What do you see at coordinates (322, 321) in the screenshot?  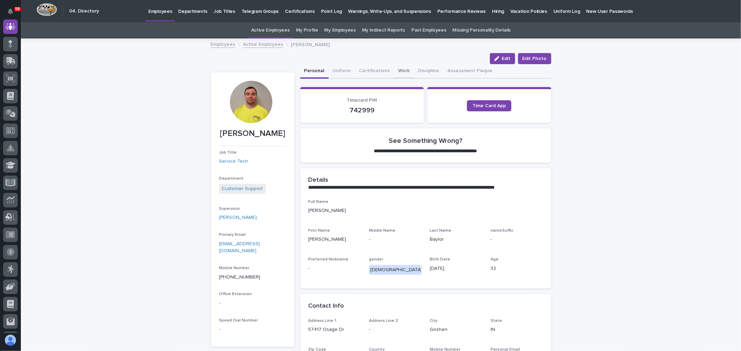 I see `span: Address Line 1` at bounding box center [322, 321].